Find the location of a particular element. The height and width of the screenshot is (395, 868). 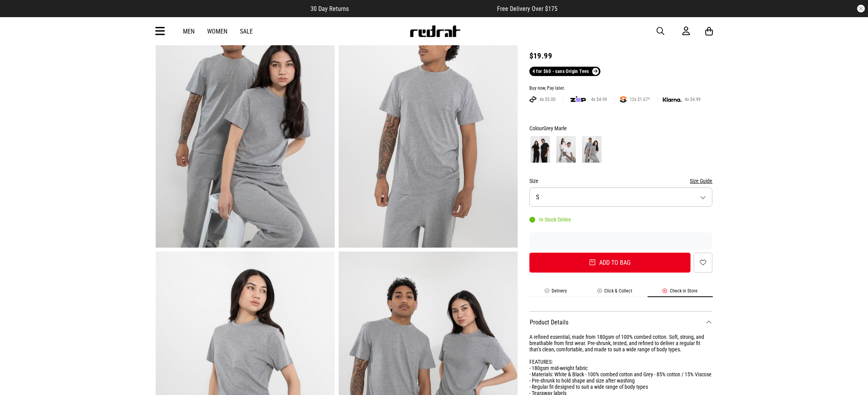

img: SPLITPAY is located at coordinates (623, 99).